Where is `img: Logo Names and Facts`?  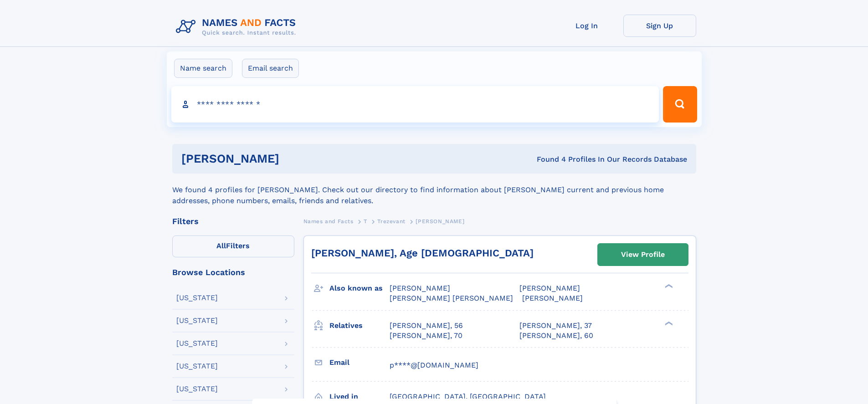 img: Logo Names and Facts is located at coordinates (238, 27).